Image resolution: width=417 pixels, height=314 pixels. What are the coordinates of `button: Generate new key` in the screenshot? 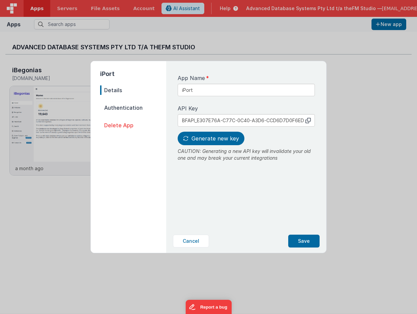 It's located at (211, 138).